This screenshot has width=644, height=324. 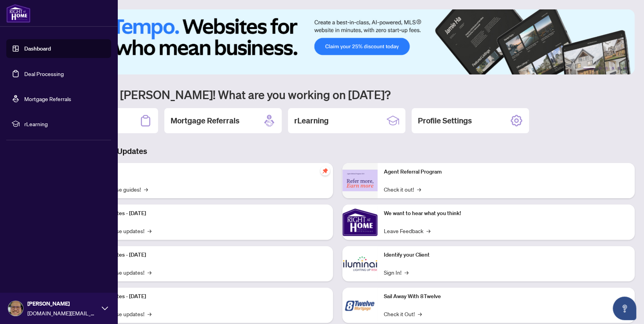 I want to click on a: Leave Feedback→, so click(x=407, y=231).